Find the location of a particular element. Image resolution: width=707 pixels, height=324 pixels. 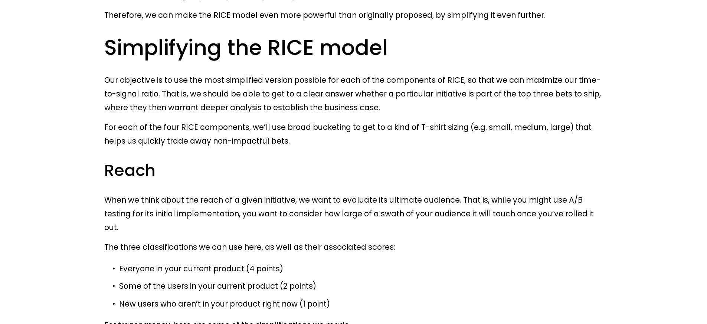

p: Some of the users in your current product (2 points) is located at coordinates (361, 286).